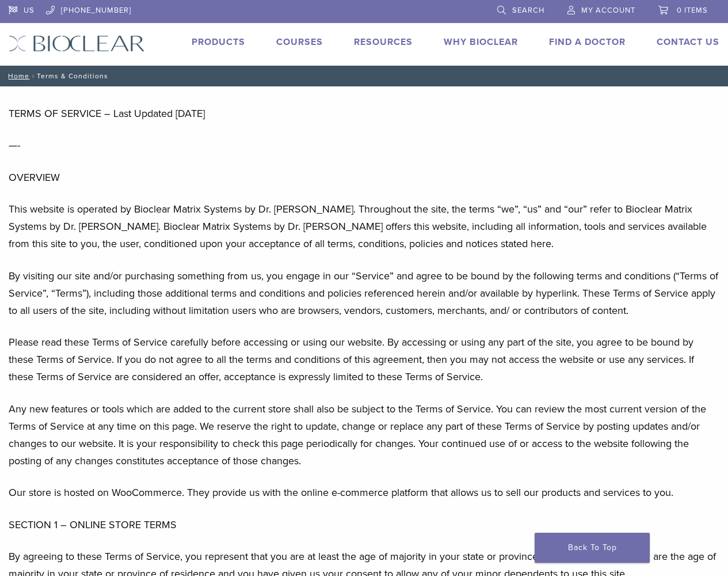  Describe the element at coordinates (299, 42) in the screenshot. I see `a: Courses` at that location.